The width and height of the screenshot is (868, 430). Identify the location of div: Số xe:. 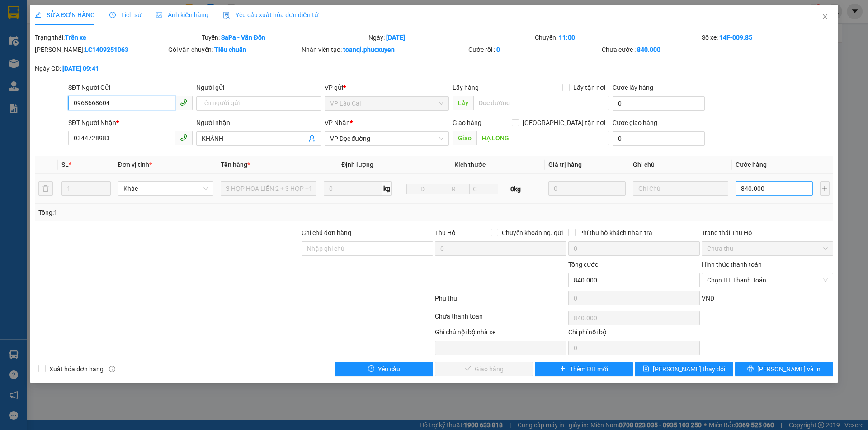
(767, 37).